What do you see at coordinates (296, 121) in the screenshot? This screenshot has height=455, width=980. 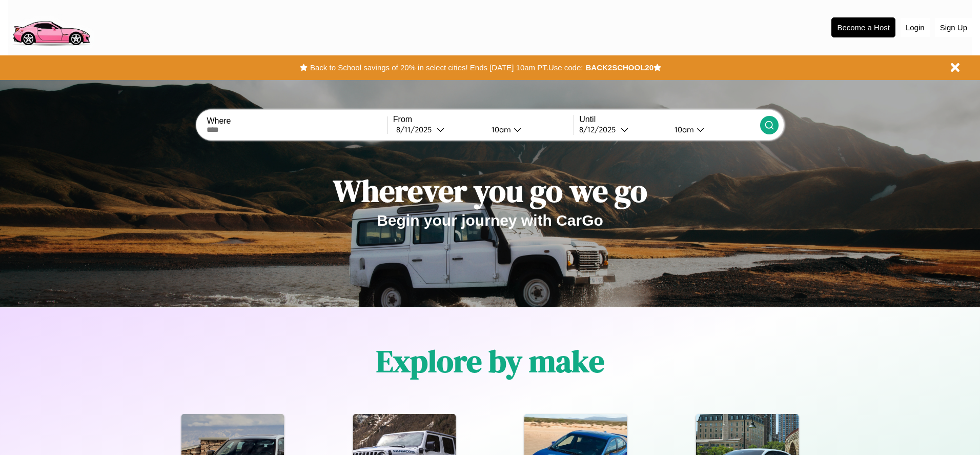 I see `label: Where` at bounding box center [296, 121].